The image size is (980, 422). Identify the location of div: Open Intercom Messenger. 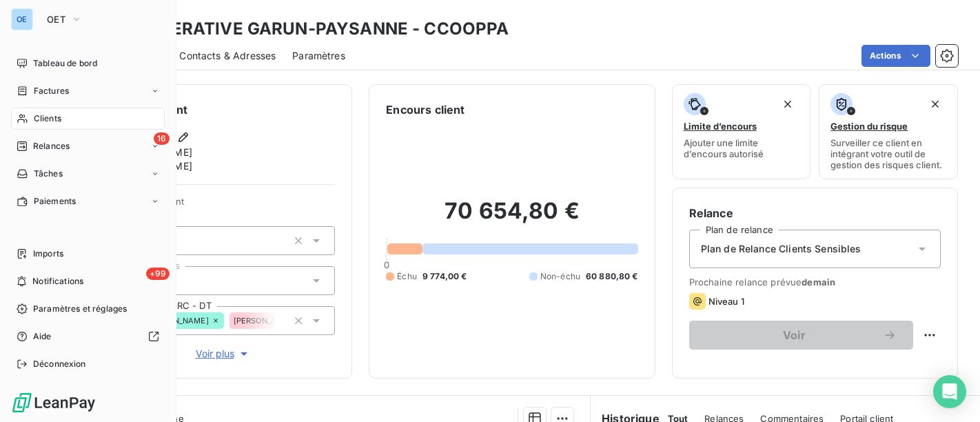
(949, 392).